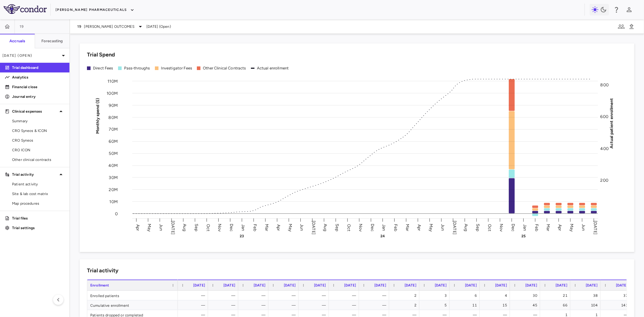 This screenshot has width=644, height=317. What do you see at coordinates (113, 117) in the screenshot?
I see `tspan: 80M` at bounding box center [113, 117].